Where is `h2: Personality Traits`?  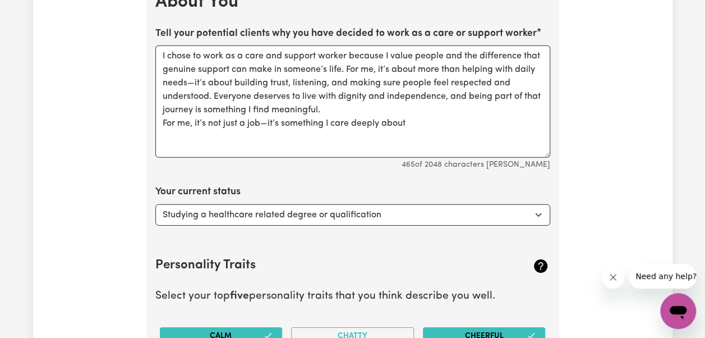 h2: Personality Traits is located at coordinates (320, 265).